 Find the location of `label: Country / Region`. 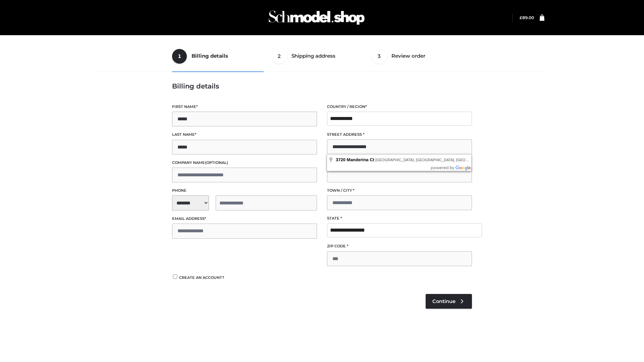

label: Country / Region is located at coordinates (399, 107).